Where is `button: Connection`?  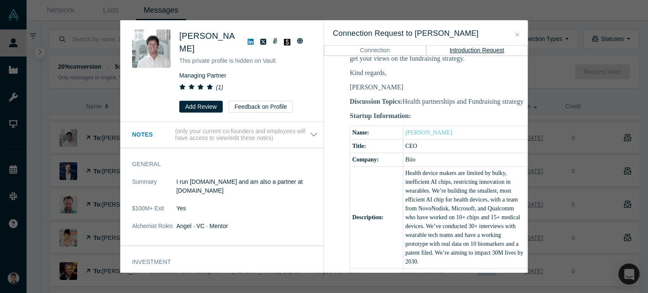
button: Connection is located at coordinates (375, 50).